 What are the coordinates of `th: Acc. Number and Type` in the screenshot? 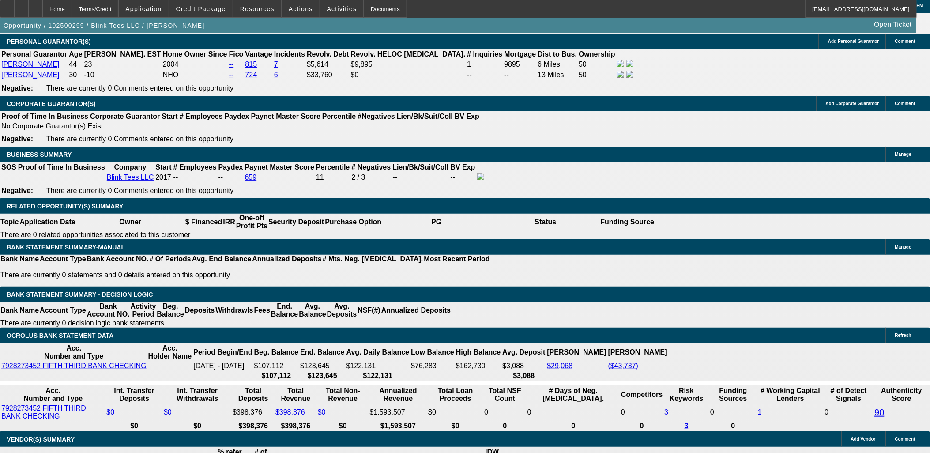 It's located at (74, 352).